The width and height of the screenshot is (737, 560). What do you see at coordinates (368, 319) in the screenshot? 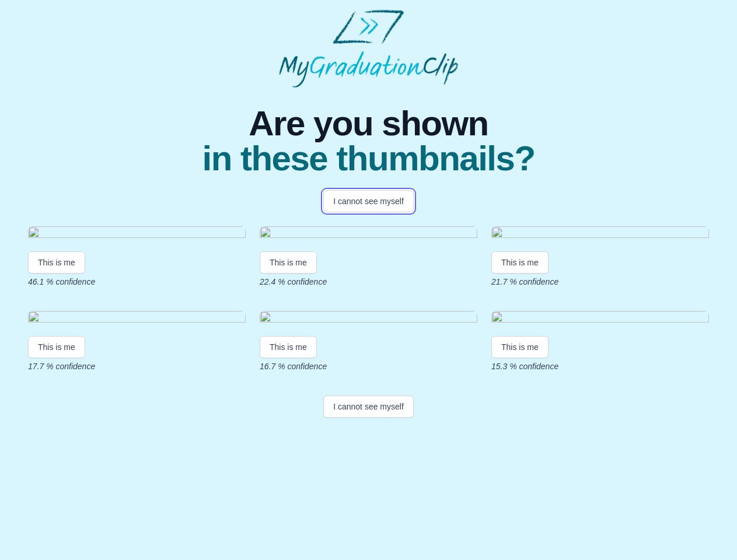
I see `img: 7aaefe2aba88cc38651ce73483b8d0589d6a7021.gif` at bounding box center [368, 319].